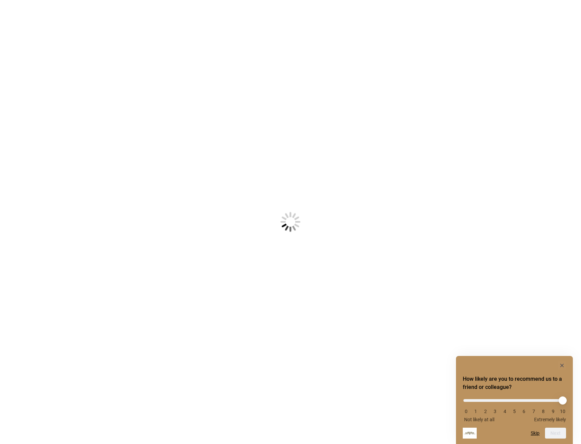 This screenshot has width=581, height=444. I want to click on li: 5, so click(515, 411).